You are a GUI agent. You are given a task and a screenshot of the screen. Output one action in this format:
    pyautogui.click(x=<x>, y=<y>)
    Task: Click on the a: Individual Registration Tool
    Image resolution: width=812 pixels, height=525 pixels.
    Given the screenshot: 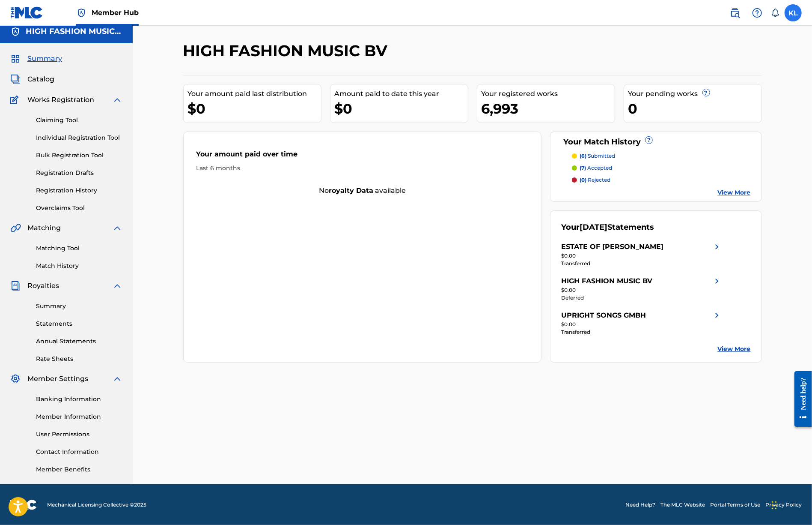 What is the action you would take?
    pyautogui.click(x=79, y=138)
    